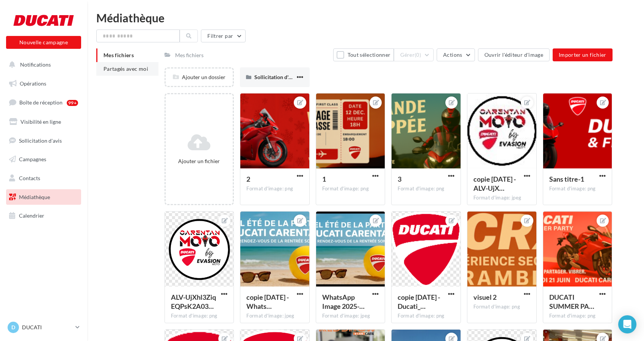 This screenshot has height=341, width=644. What do you see at coordinates (366, 18) in the screenshot?
I see `div: Médiathèque` at bounding box center [366, 18].